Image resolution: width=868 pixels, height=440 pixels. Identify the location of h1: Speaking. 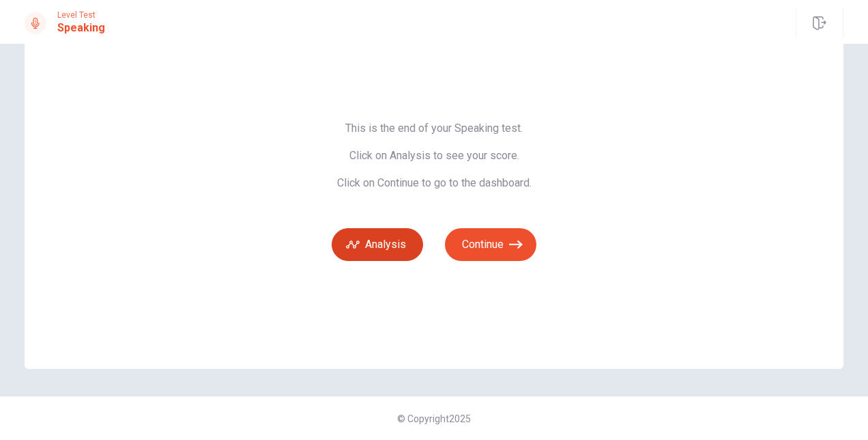
(81, 28).